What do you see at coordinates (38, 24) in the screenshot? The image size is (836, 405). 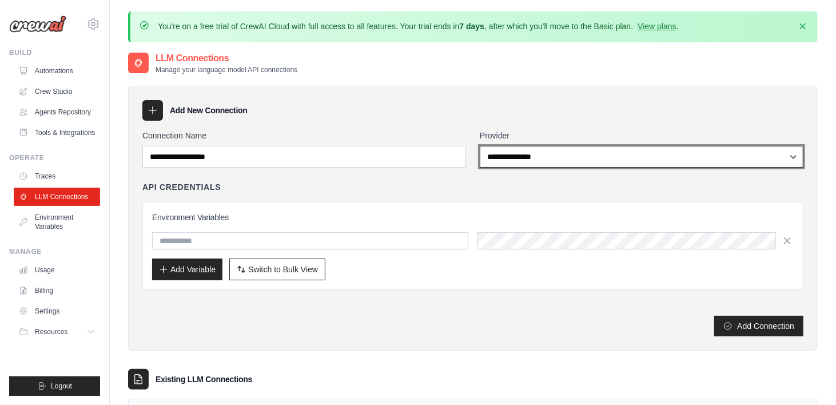 I see `img: Logo` at bounding box center [38, 24].